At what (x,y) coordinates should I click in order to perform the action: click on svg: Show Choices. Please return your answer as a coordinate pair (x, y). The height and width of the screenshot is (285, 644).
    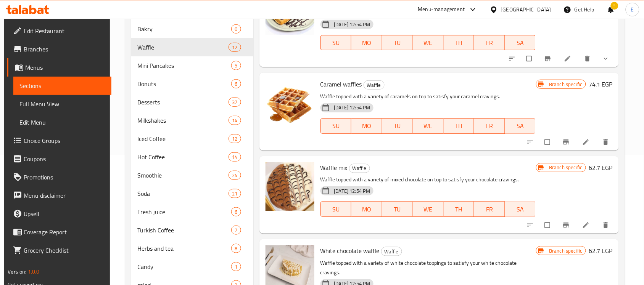
    Looking at the image, I should click on (606, 59).